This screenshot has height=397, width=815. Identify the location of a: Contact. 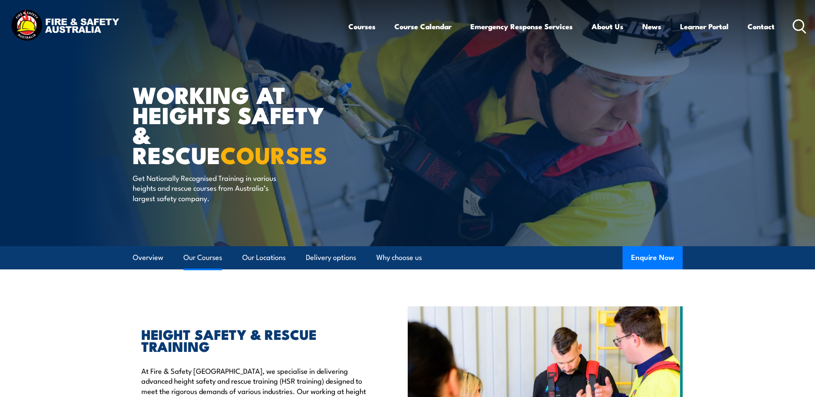
(761, 26).